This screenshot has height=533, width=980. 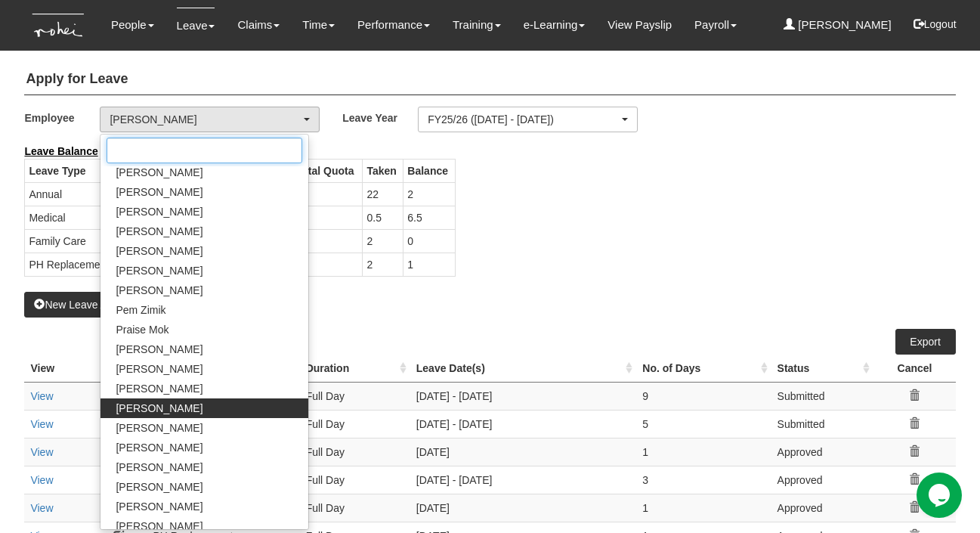 I want to click on th: Duration : activate to sort column ascending, so click(x=355, y=368).